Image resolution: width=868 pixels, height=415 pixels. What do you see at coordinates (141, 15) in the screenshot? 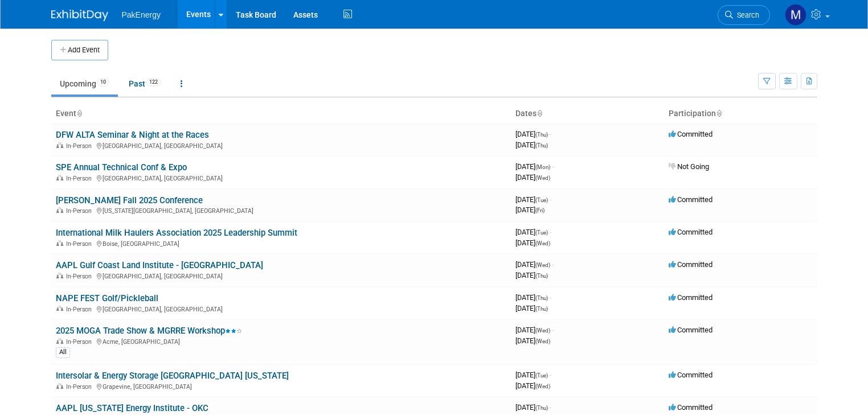
I see `span: PakEnergy` at bounding box center [141, 15].